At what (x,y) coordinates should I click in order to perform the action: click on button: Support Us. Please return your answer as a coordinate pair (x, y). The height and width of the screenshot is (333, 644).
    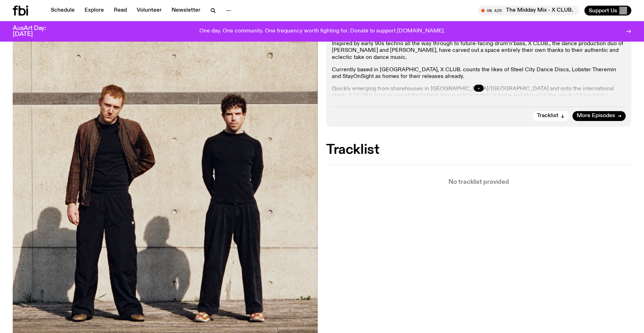
    Looking at the image, I should click on (607, 10).